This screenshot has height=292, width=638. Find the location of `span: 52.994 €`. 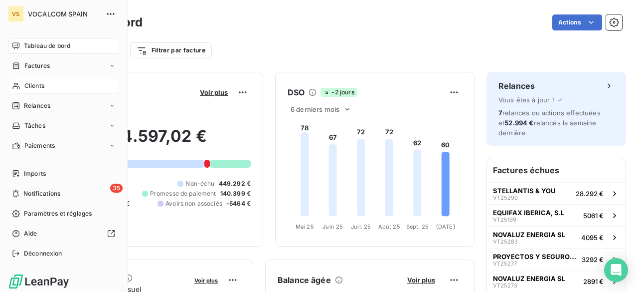

span: 52.994 € is located at coordinates (519, 123).